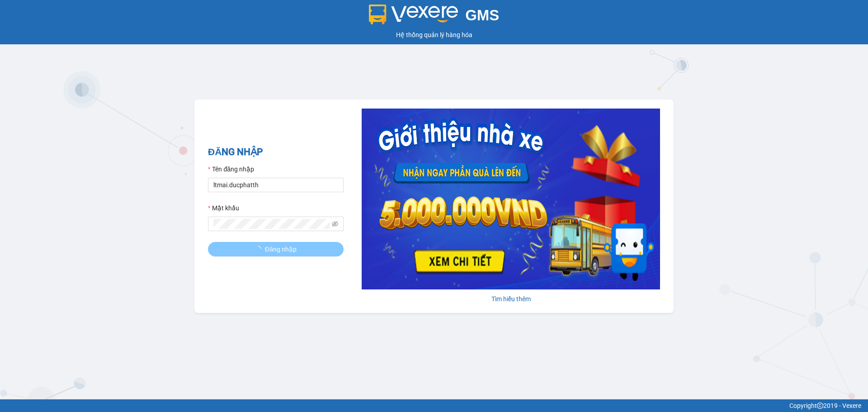  What do you see at coordinates (414, 14) in the screenshot?
I see `img: logo 2` at bounding box center [414, 14].